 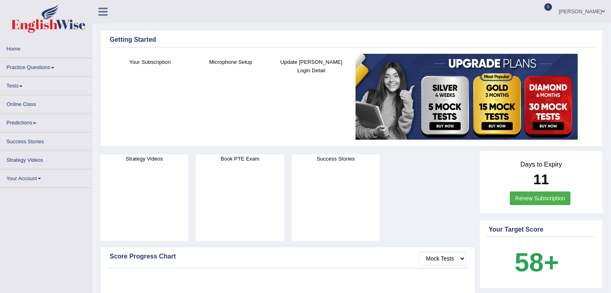 What do you see at coordinates (352, 40) in the screenshot?
I see `div: Getting Started` at bounding box center [352, 40].